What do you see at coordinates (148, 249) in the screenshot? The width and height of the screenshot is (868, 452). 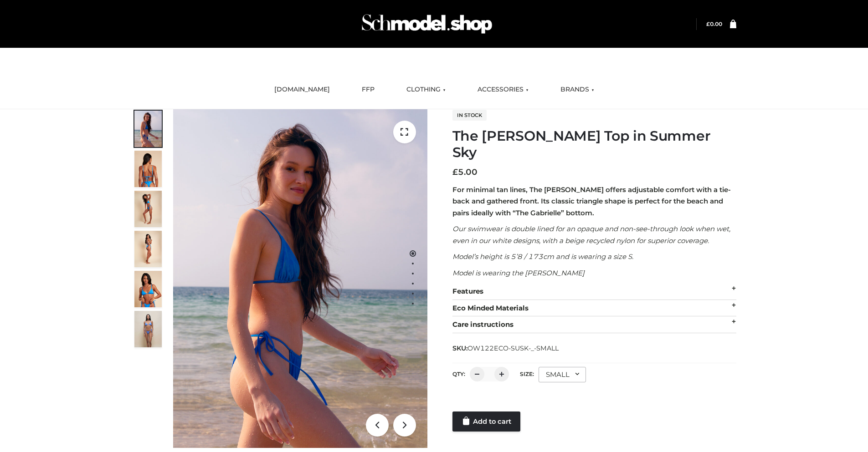 I see `img: 3.Alex-top_CN-1-1-2.jpg` at bounding box center [148, 249].